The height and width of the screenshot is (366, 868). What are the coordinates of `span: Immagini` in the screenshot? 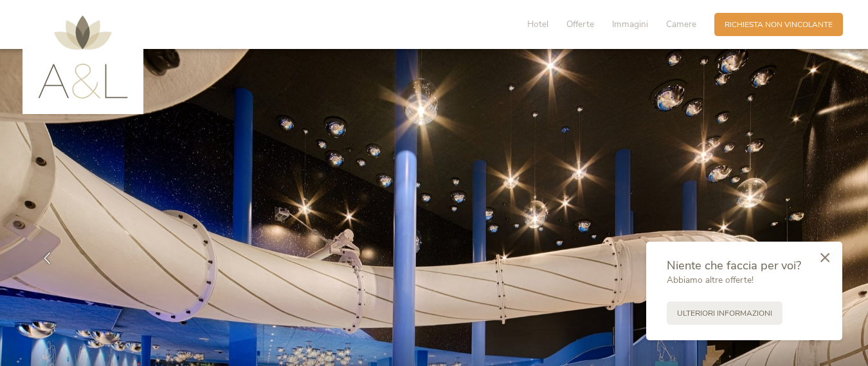 It's located at (630, 24).